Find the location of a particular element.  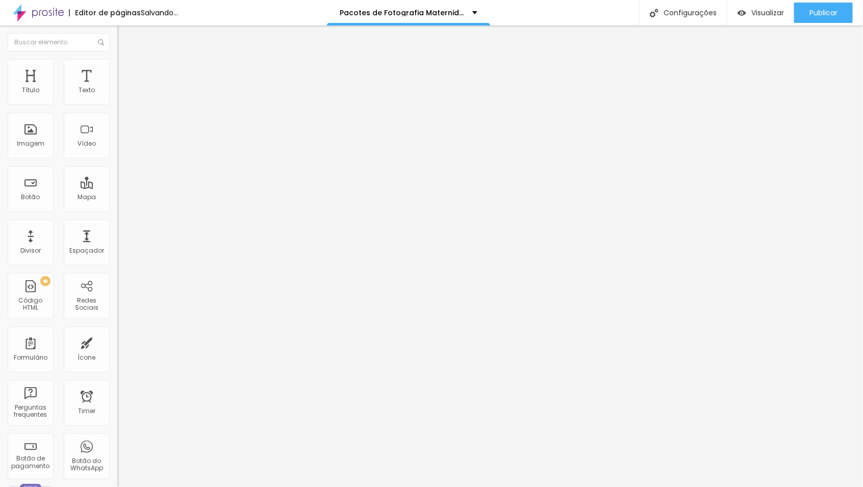

div: Redes Sociais is located at coordinates (86, 304).